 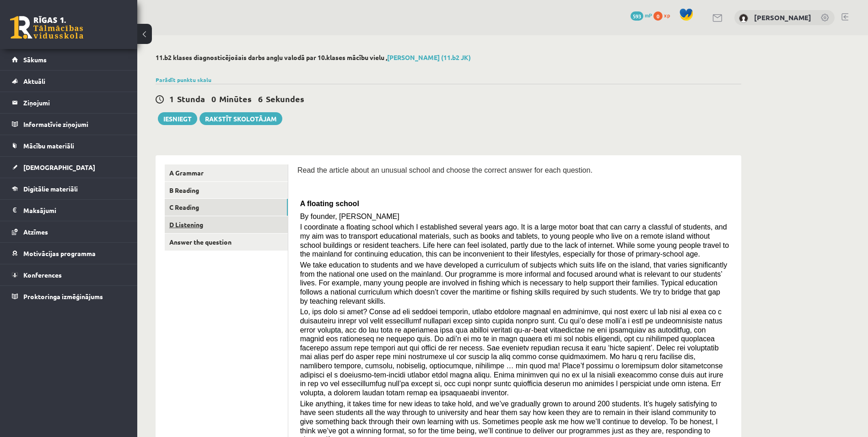 I want to click on span: Minūtes, so click(x=235, y=99).